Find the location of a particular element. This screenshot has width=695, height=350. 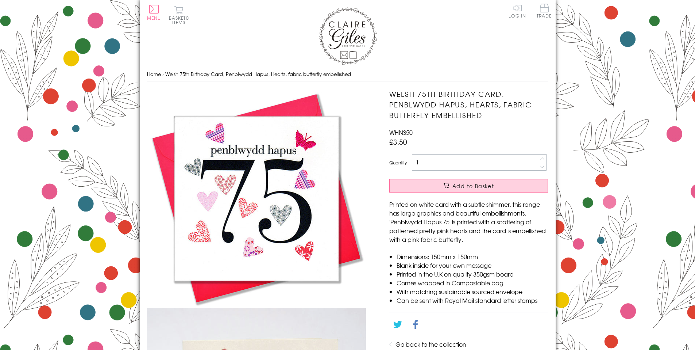

li: Comes wrapped in Compostable bag is located at coordinates (472, 282).